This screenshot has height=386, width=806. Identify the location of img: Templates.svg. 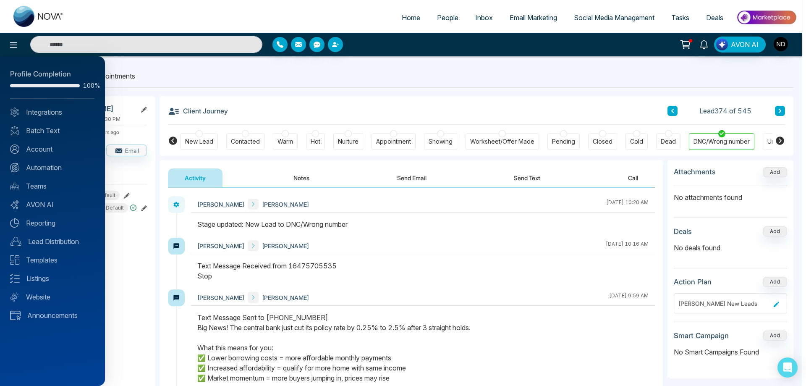
(15, 260).